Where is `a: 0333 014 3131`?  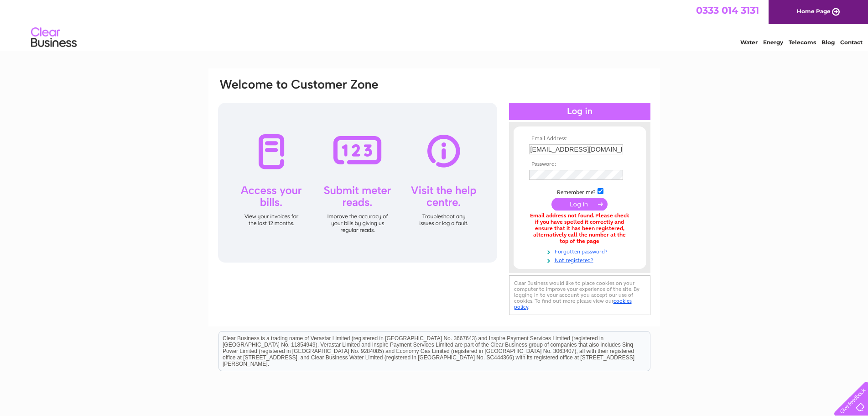
a: 0333 014 3131 is located at coordinates (727, 10).